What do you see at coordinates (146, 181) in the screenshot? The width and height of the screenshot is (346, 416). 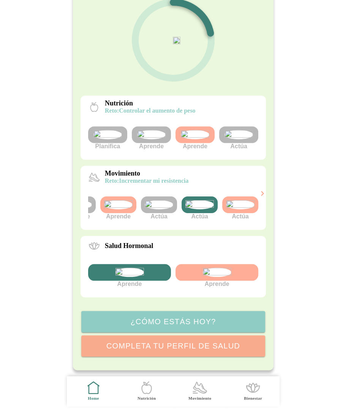 I see `p: Incrementar mi resistencia` at bounding box center [146, 181].